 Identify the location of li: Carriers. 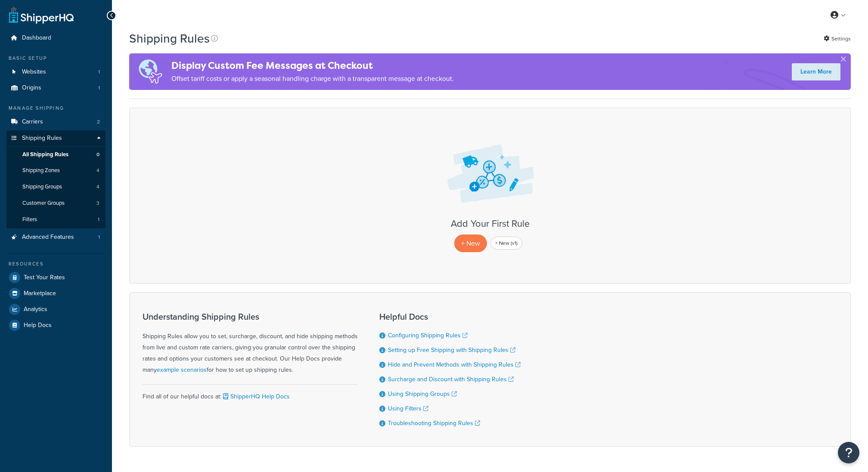
(56, 122).